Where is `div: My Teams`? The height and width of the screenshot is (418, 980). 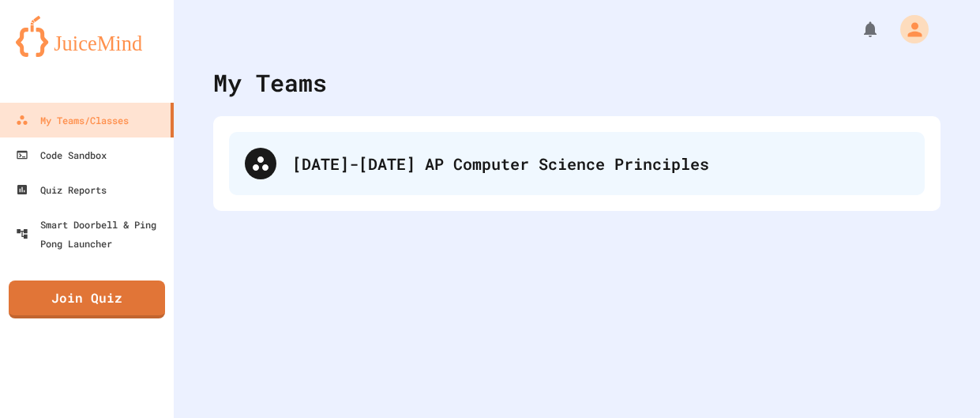
div: My Teams is located at coordinates (270, 82).